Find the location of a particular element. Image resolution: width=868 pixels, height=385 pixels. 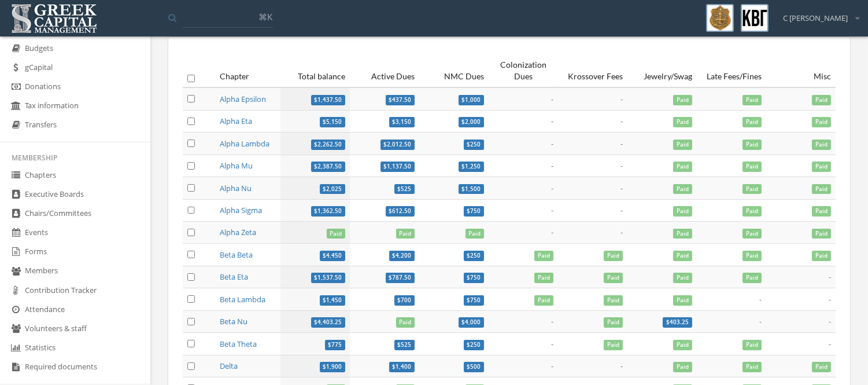

a: $1,000 is located at coordinates (471, 99).